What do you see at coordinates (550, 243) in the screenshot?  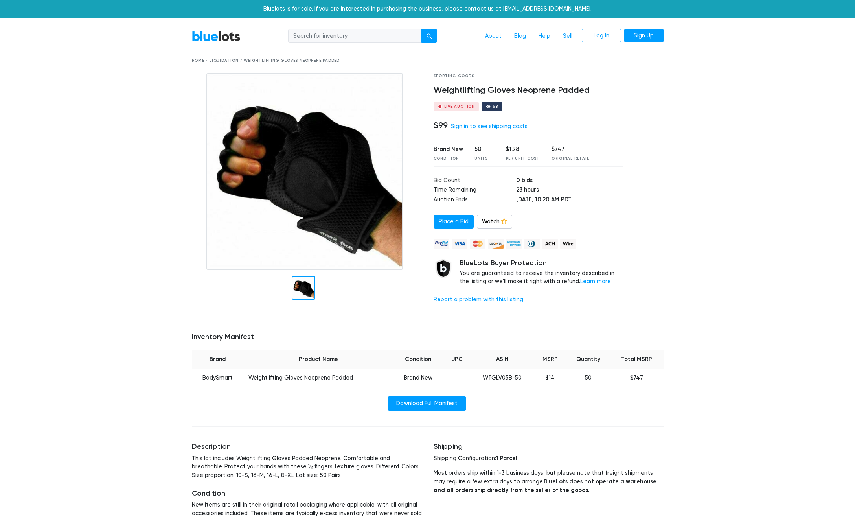 I see `img: ach-b7992fed28a4f97f893c574229be66187b9afb3f1a8d16a4691d3d3140a8ab00.png` at bounding box center [550, 243].